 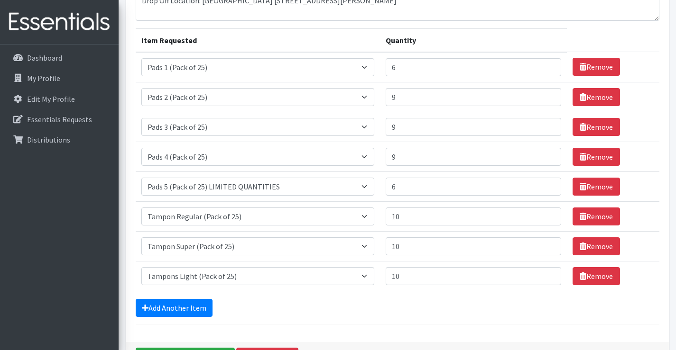 I want to click on a: Edit My Profile, so click(x=59, y=99).